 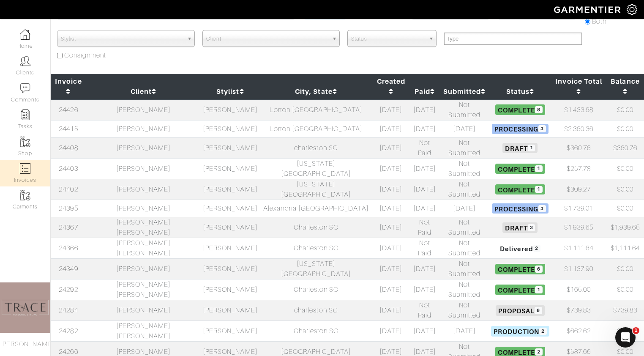 What do you see at coordinates (625, 227) in the screenshot?
I see `td: $1,939.65` at bounding box center [625, 227].